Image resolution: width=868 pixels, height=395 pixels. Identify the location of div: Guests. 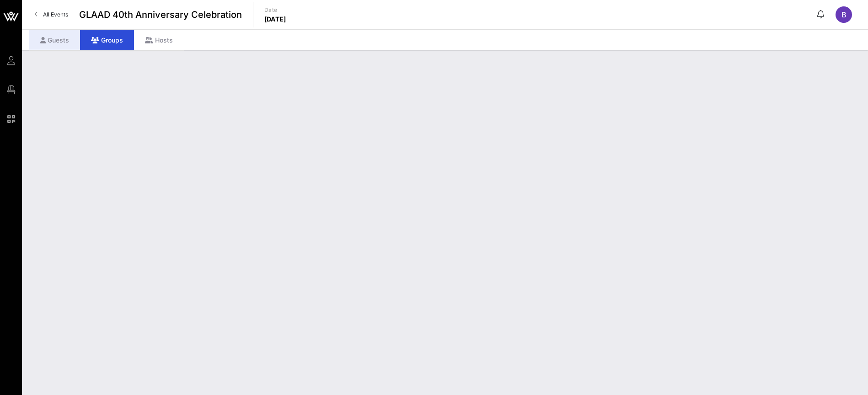
(54, 40).